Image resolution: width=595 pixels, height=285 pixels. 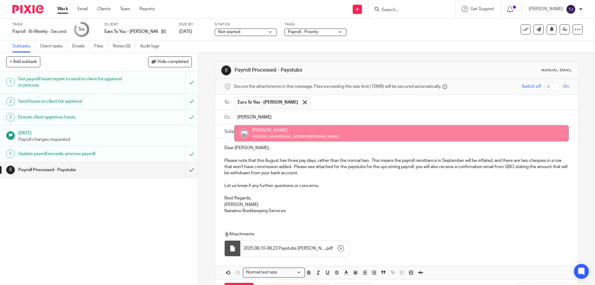 I want to click on div: Manual email, so click(x=556, y=70).